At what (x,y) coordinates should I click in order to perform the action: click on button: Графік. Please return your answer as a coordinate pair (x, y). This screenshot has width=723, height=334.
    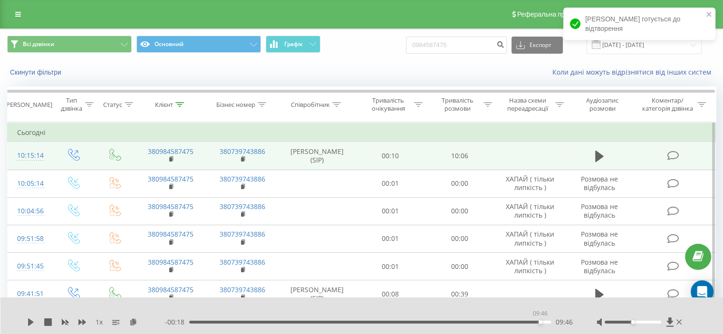
    Looking at the image, I should click on (293, 44).